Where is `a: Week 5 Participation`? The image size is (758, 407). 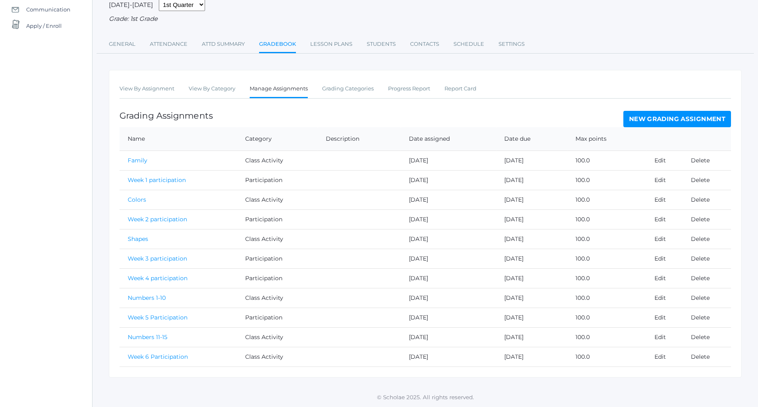 a: Week 5 Participation is located at coordinates (157, 317).